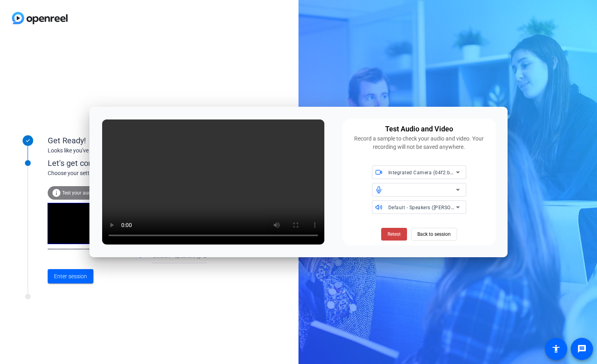 The height and width of the screenshot is (364, 597). Describe the element at coordinates (394, 235) in the screenshot. I see `span: Retest` at that location.